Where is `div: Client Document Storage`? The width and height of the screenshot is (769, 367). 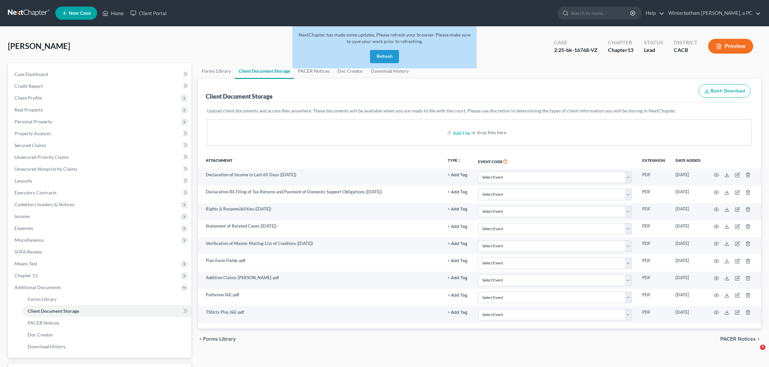 div: Client Document Storage is located at coordinates (239, 96).